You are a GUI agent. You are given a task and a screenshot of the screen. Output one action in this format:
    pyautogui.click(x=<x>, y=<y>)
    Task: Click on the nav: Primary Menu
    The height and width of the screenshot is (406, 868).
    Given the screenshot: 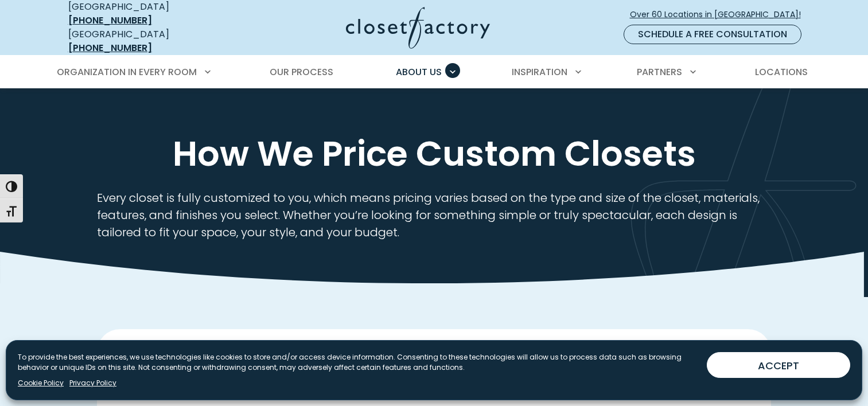 What is the action you would take?
    pyautogui.click(x=434, y=72)
    